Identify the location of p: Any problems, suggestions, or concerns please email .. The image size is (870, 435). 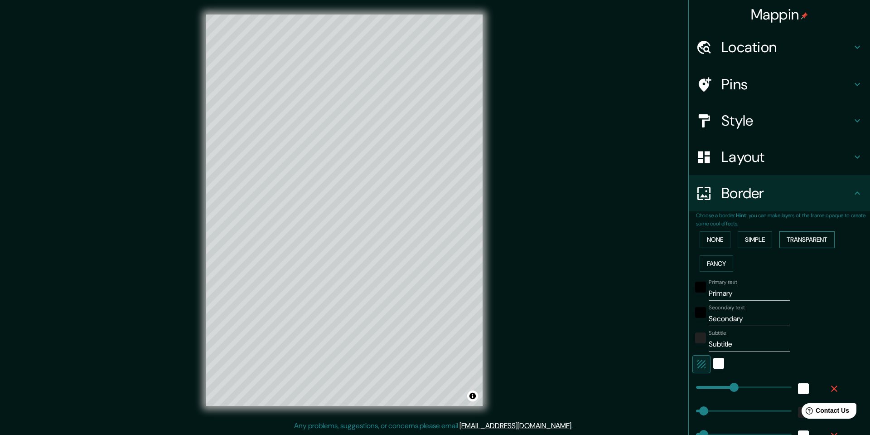
(433, 426).